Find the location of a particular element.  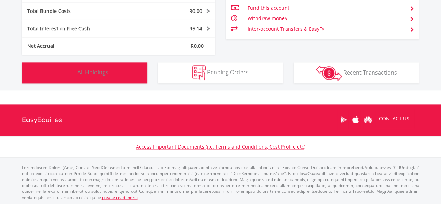

div: Net Accrual is located at coordinates (78, 46).